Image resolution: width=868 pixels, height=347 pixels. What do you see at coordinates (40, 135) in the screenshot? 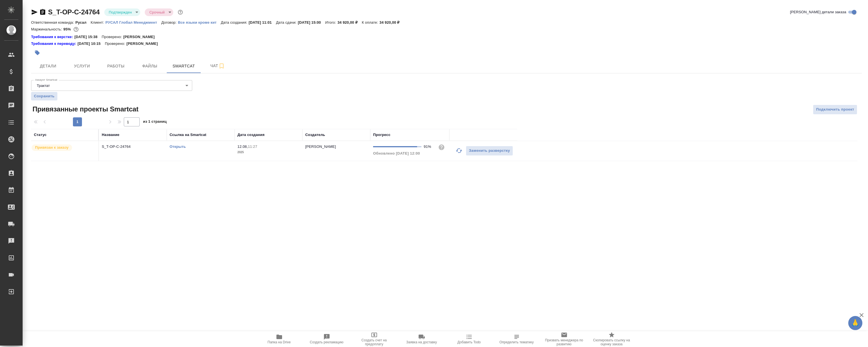
I see `div: Статус` at bounding box center [40, 135].